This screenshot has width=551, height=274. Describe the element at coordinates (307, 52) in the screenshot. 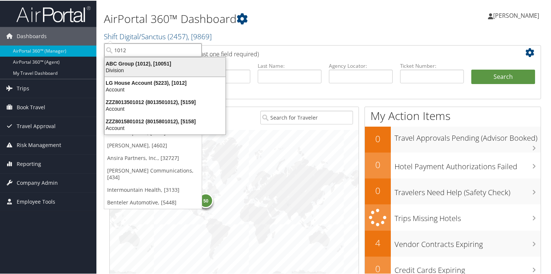

I see `h2: Airtinerary Lookup` at that location.